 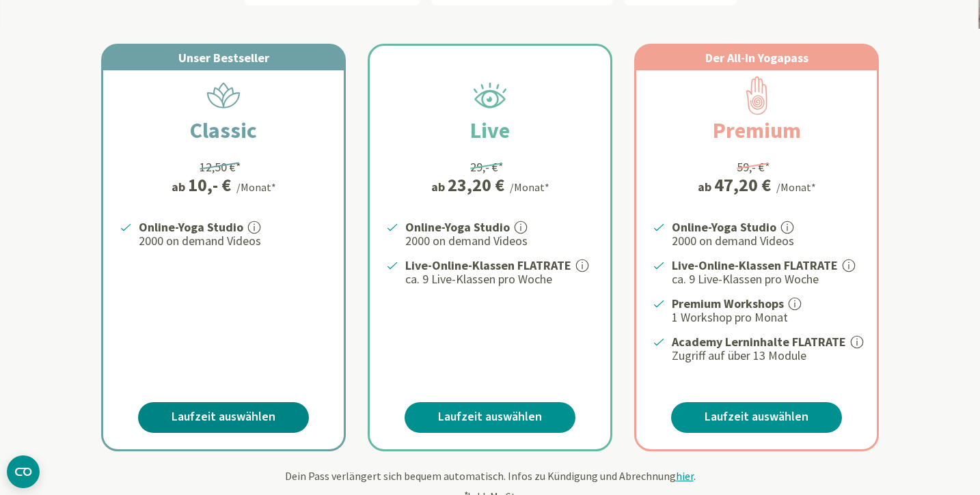 I want to click on span: Unser Bestseller, so click(x=224, y=57).